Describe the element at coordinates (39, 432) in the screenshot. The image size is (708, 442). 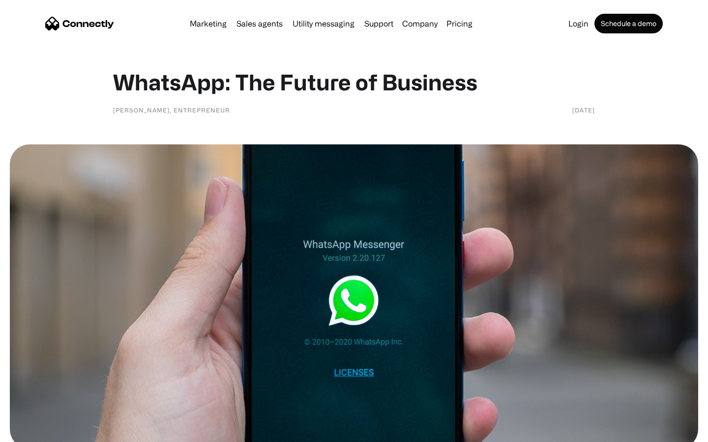
I see `ul: Language list` at that location.